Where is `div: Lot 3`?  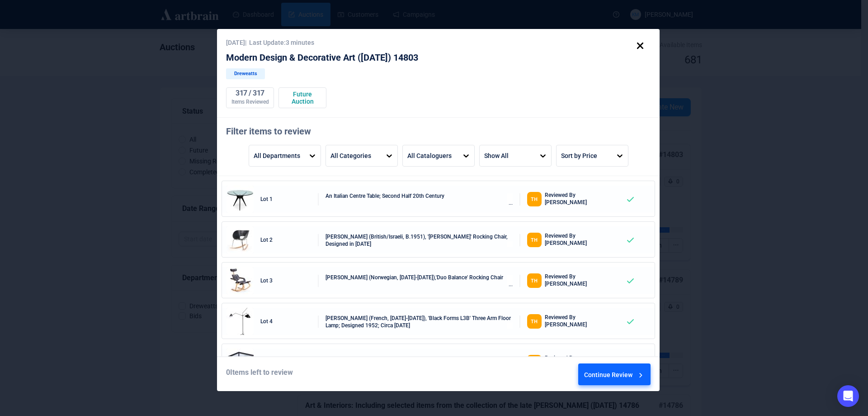
div: Lot 3 is located at coordinates (286, 281).